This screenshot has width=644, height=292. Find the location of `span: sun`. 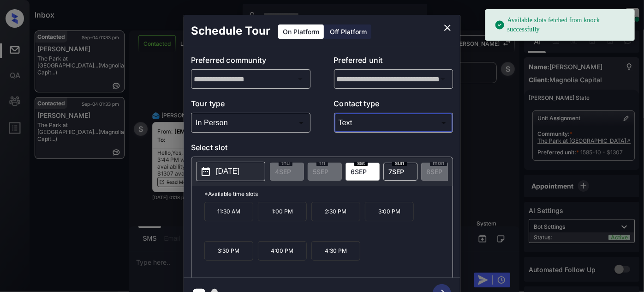

span: sun is located at coordinates (400, 163).